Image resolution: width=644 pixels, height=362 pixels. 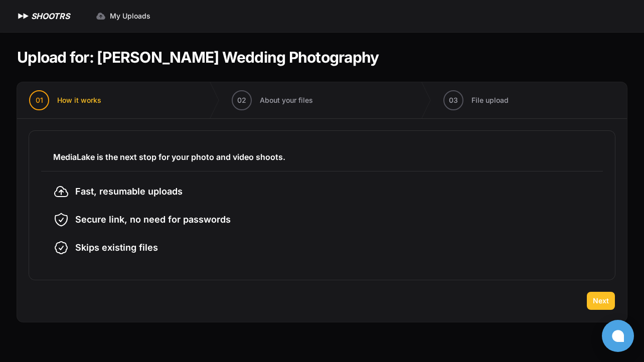 I want to click on span: Fast, resumable uploads, so click(x=129, y=191).